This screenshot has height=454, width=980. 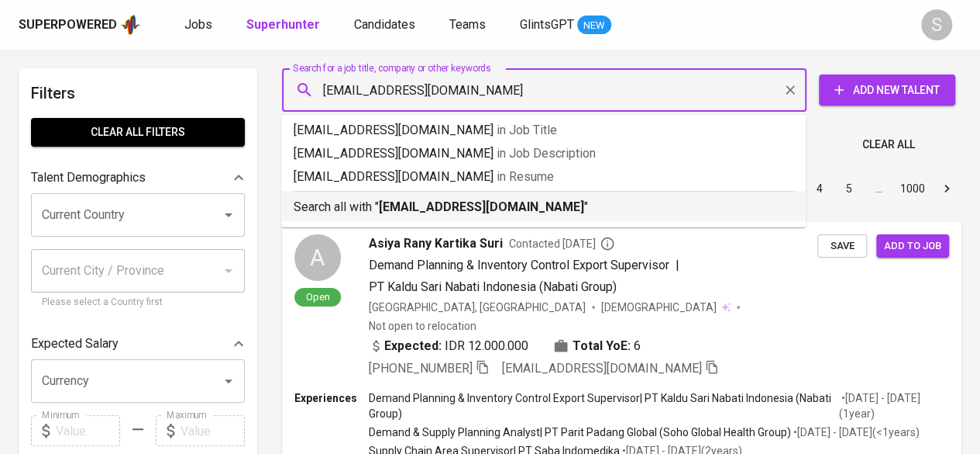 What do you see at coordinates (889, 144) in the screenshot?
I see `span: Clear All` at bounding box center [889, 144].